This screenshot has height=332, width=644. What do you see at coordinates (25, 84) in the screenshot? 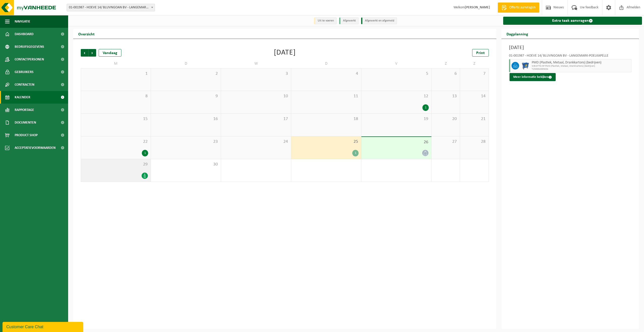
I see `span: Contracten` at bounding box center [25, 84].